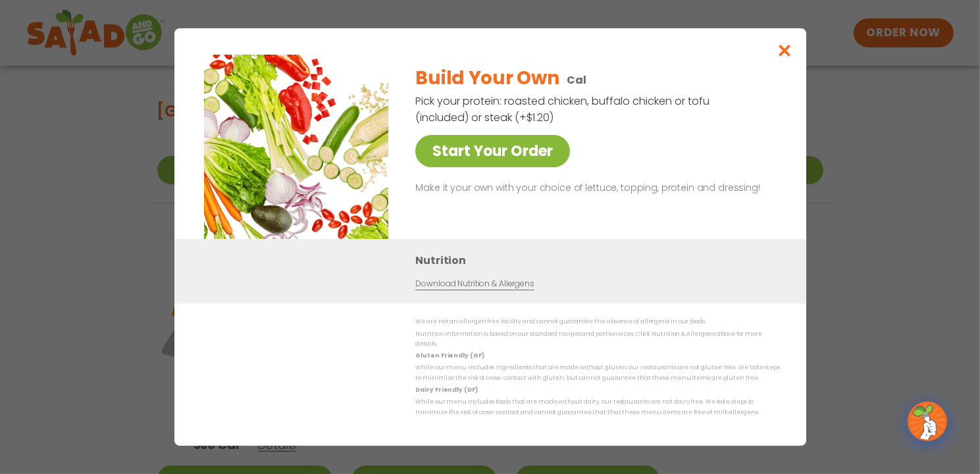 This screenshot has height=474, width=980. Describe the element at coordinates (492, 151) in the screenshot. I see `a: Start Your Order` at that location.